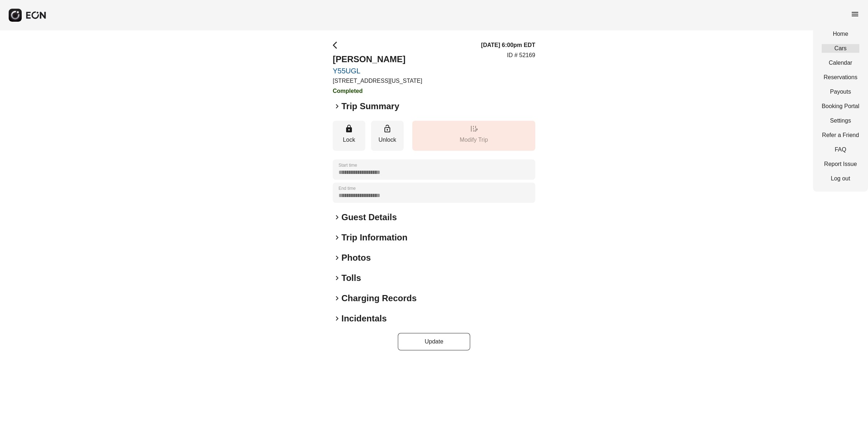  I want to click on h2: Tolls, so click(351, 278).